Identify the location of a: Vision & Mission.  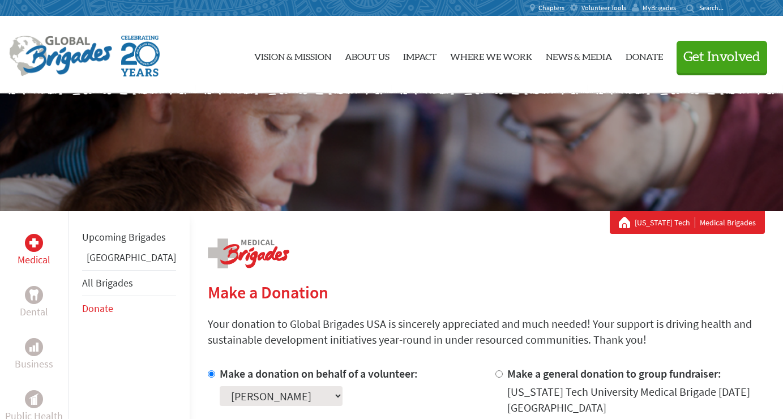
(293, 55).